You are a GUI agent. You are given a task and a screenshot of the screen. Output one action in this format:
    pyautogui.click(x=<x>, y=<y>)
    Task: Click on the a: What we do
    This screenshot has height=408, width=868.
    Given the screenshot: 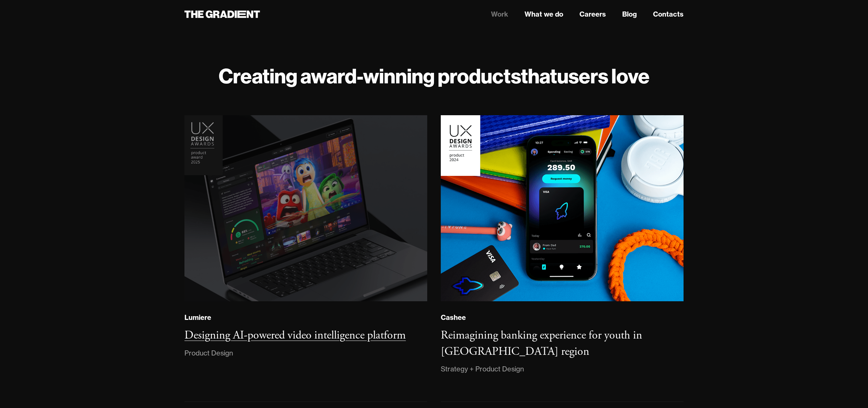 What is the action you would take?
    pyautogui.click(x=544, y=14)
    